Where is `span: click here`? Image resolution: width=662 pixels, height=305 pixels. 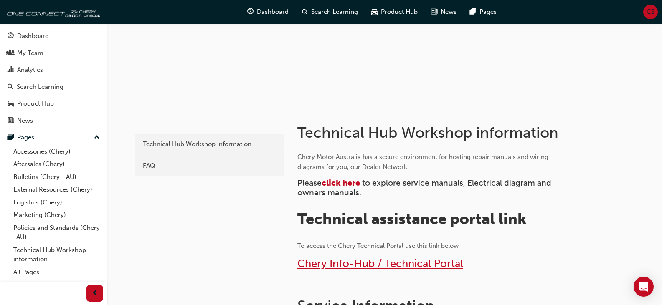
span: click here is located at coordinates (341, 183).